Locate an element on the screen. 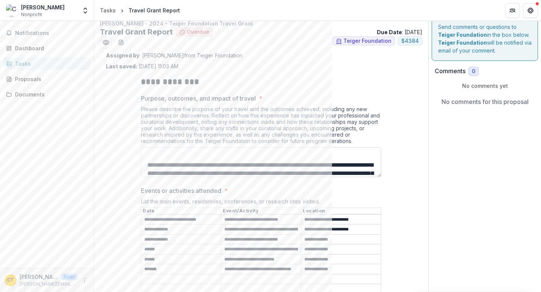 The image size is (541, 292). div: Documents is located at coordinates (50, 94).